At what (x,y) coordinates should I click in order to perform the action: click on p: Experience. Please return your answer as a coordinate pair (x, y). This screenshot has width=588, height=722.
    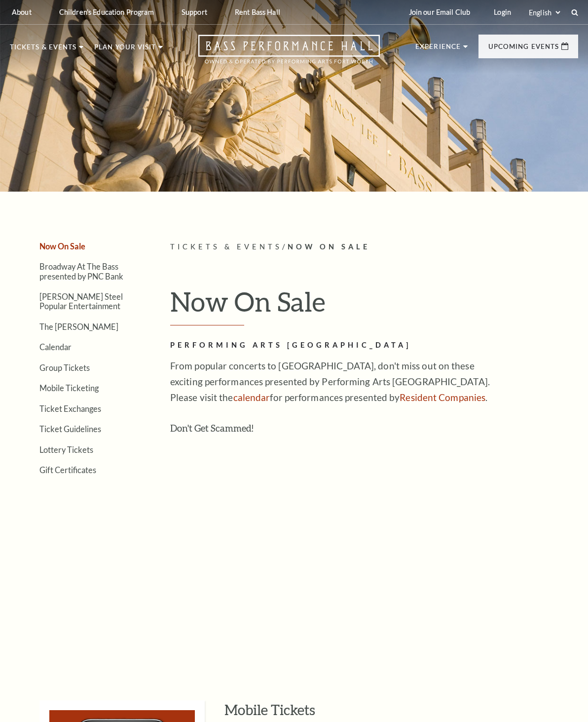
    Looking at the image, I should click on (438, 49).